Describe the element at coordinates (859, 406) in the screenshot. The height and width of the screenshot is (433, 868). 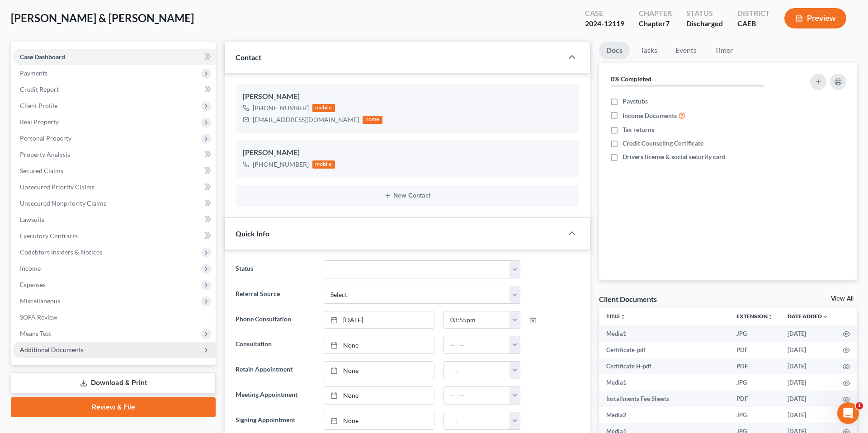
I see `span: 1` at that location.